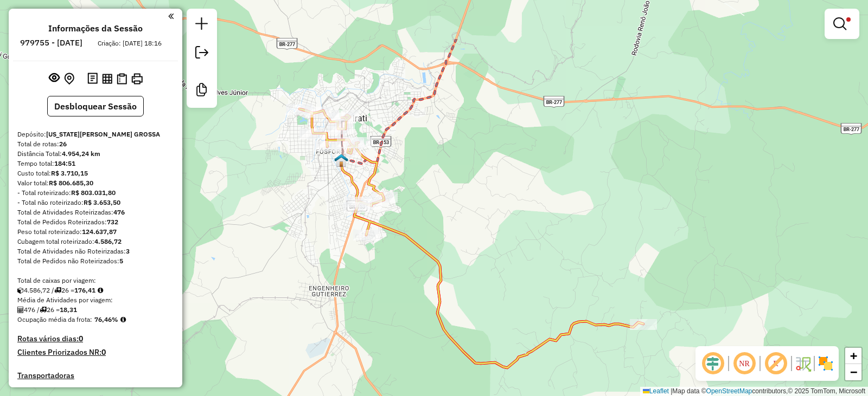  What do you see at coordinates (95, 183) in the screenshot?
I see `div: Valor total:` at bounding box center [95, 183].